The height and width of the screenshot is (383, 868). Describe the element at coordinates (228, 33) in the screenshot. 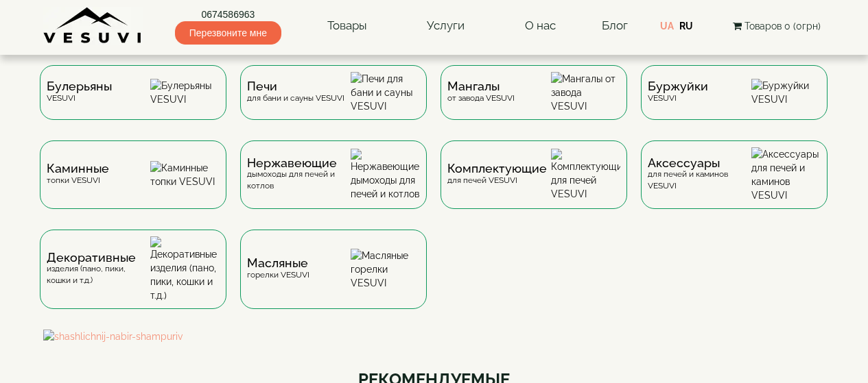

I see `span: Перезвоните мне` at that location.